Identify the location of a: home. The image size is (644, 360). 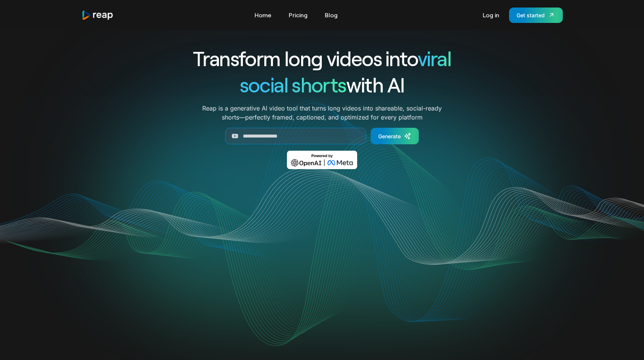
(98, 15).